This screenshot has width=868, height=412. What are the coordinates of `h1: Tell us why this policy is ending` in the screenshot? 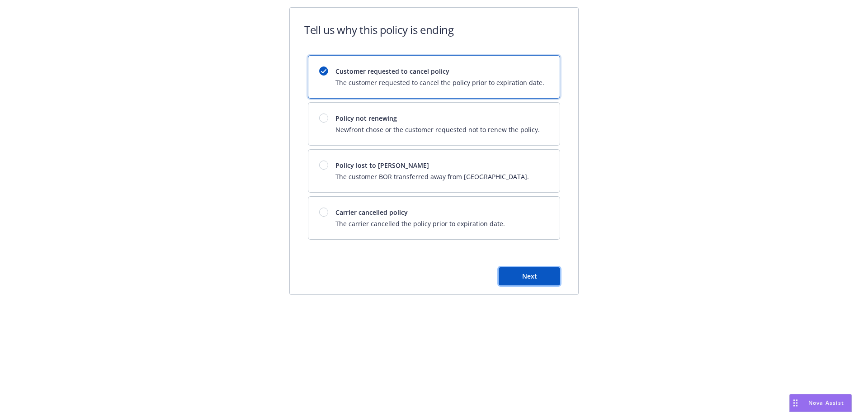 It's located at (379, 30).